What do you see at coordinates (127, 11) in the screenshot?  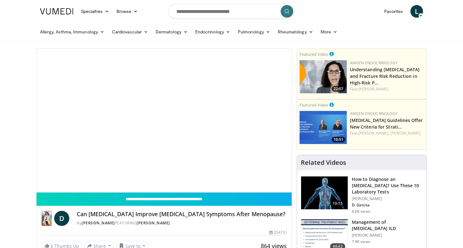 I see `a: Browse` at bounding box center [127, 11].